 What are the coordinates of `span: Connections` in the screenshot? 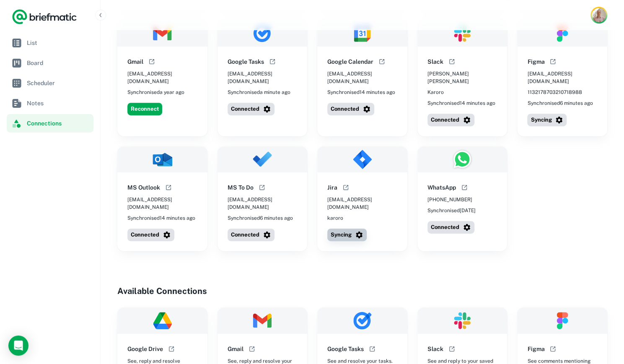 It's located at (59, 123).